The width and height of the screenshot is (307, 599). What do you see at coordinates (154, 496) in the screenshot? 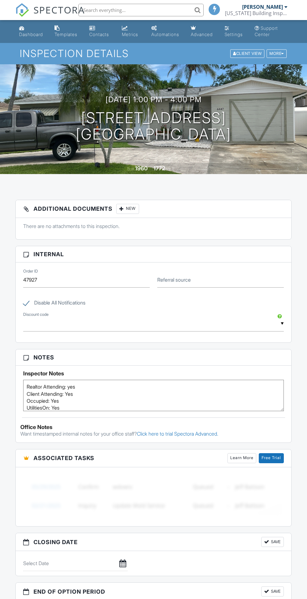
I see `img: blurred-tasks-251b60f19c3f713f9215ee2a18cbf2105fc2d72fcd585247cf5e9ec0c957c1dd.png` at bounding box center [154, 496].